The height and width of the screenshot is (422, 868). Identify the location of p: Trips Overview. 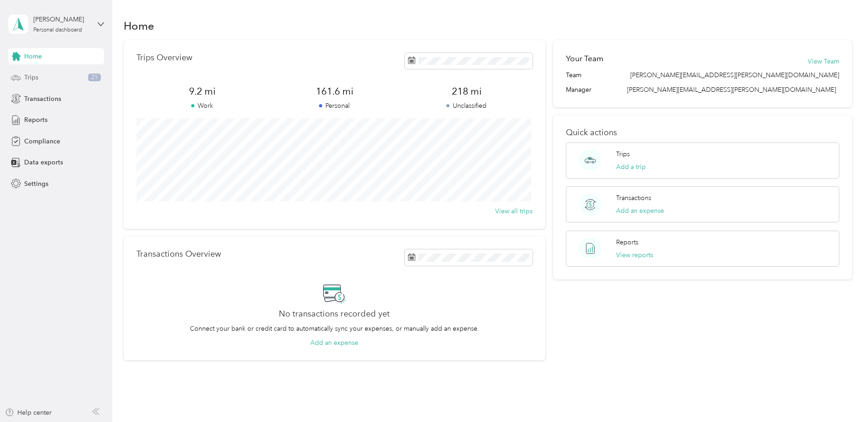
(164, 57).